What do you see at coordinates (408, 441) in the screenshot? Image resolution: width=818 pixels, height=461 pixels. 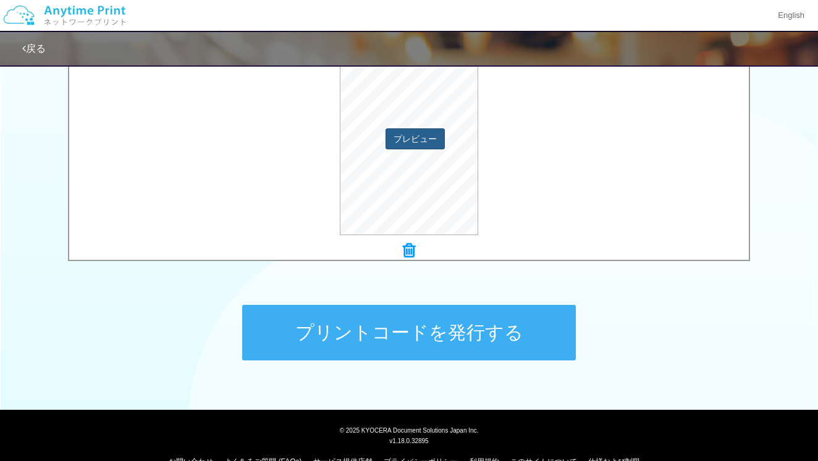 I see `span: v1.18.0.32895` at bounding box center [408, 441].